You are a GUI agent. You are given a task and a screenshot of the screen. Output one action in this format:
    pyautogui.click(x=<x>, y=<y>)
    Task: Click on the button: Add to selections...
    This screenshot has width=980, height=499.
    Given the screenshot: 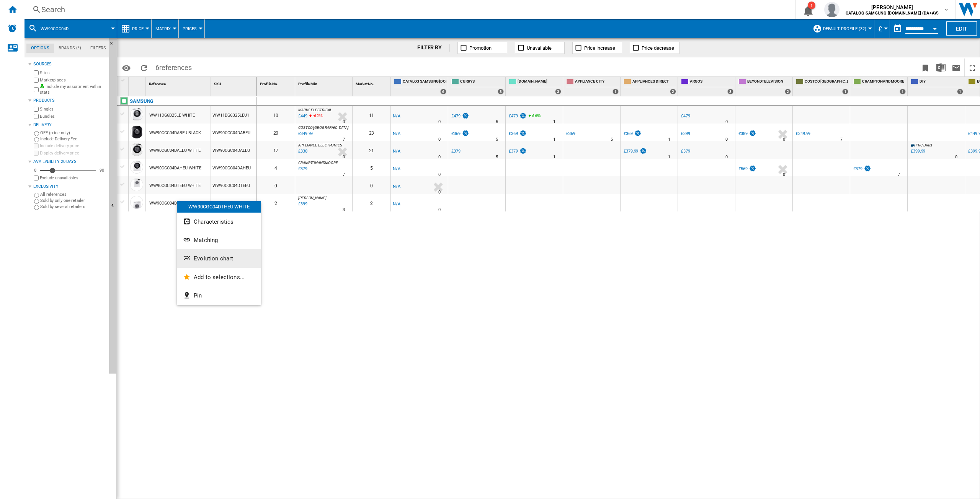 What is the action you would take?
    pyautogui.click(x=219, y=277)
    